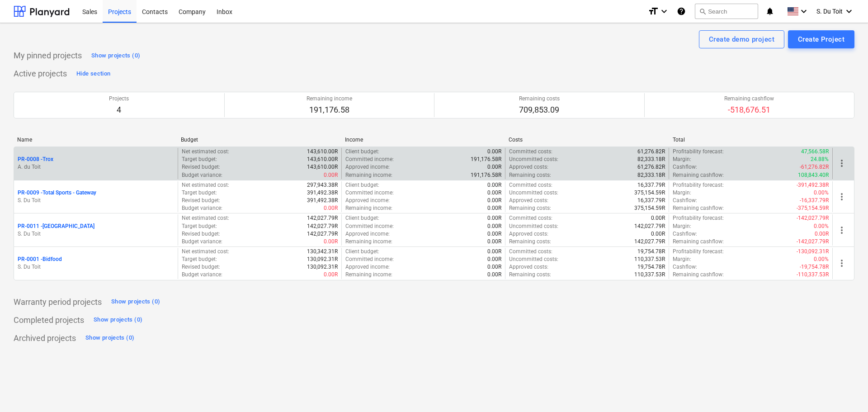 Image resolution: width=868 pixels, height=412 pixels. I want to click on div: Total, so click(751, 140).